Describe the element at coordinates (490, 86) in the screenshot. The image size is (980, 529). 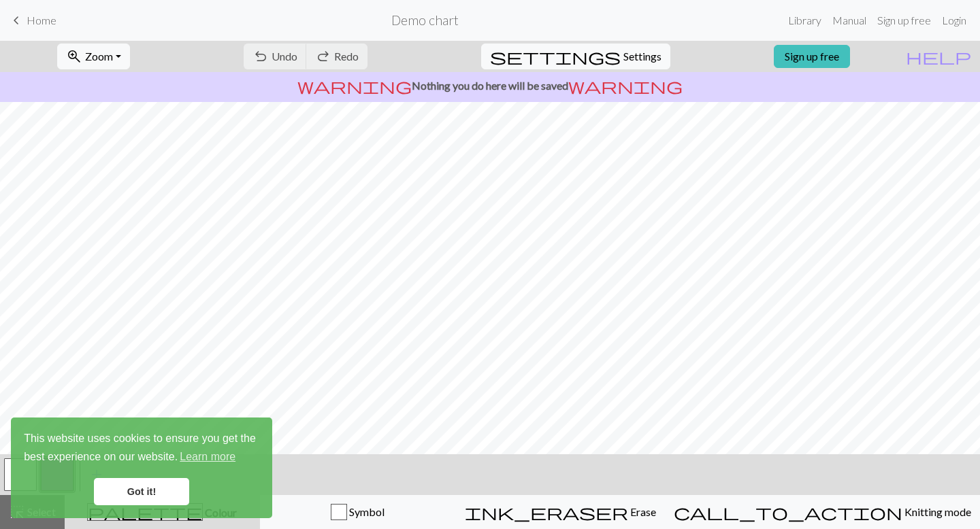
I see `p: Nothing you do here will be saved` at that location.